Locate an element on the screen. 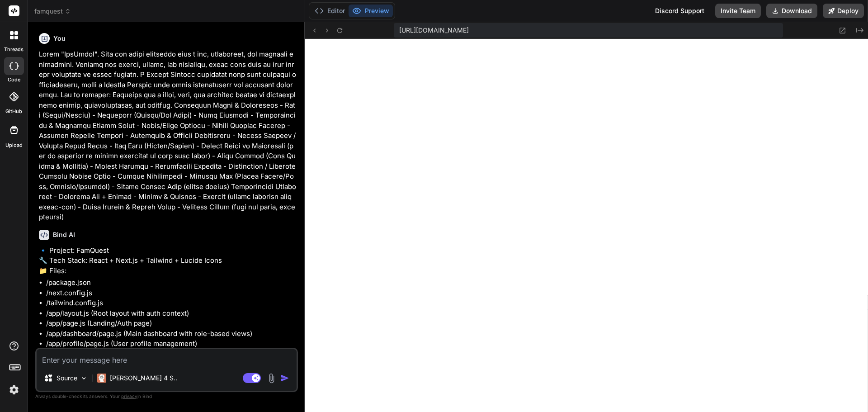 This screenshot has height=412, width=868. li: /app/layout.js (Root layout with auth context) is located at coordinates (171, 314).